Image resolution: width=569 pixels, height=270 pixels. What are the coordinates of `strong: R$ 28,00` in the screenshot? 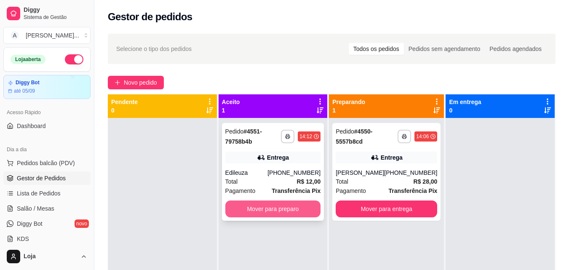 It's located at (426, 182).